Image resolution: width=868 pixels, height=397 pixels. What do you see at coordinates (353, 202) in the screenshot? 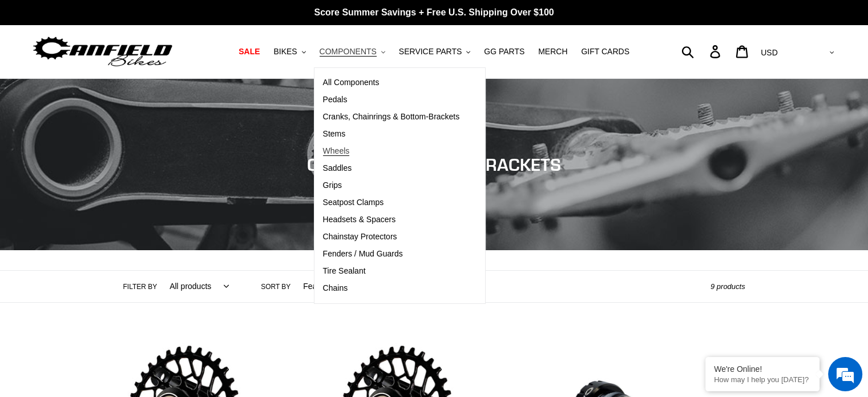
I see `span: Seatpost Clamps` at bounding box center [353, 202].